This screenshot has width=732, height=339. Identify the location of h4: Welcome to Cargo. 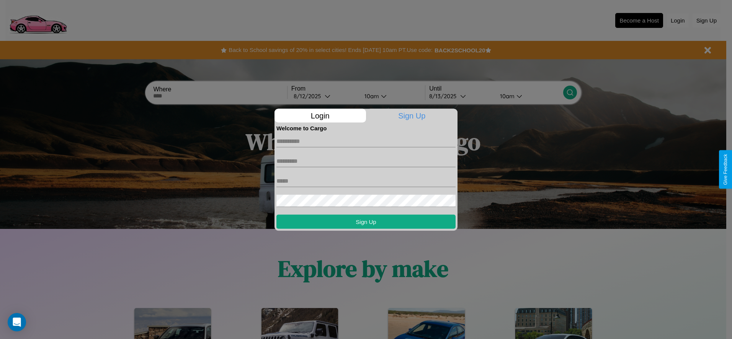
(366, 128).